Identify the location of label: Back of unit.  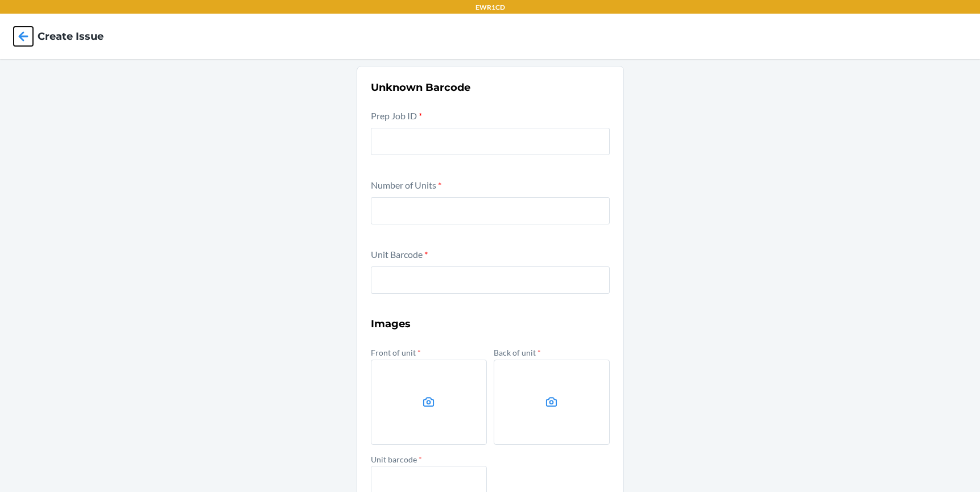
(517, 352).